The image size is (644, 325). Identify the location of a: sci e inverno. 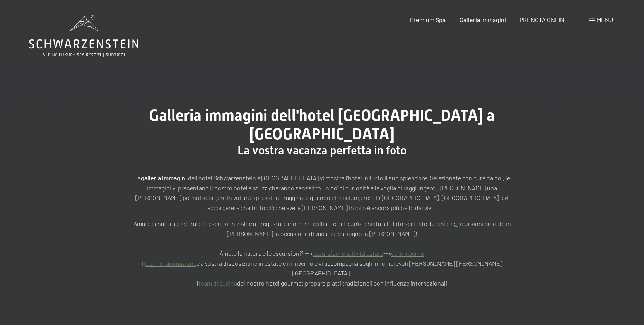
(408, 253).